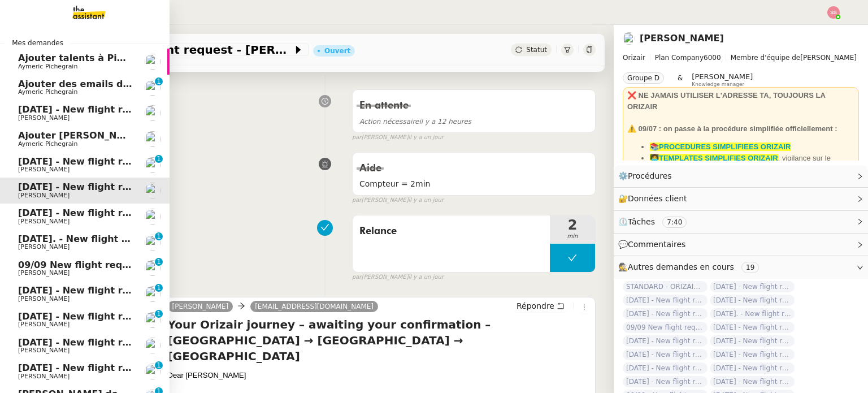 This screenshot has width=868, height=393. What do you see at coordinates (641, 221) in the screenshot?
I see `span: Tâches` at bounding box center [641, 221].